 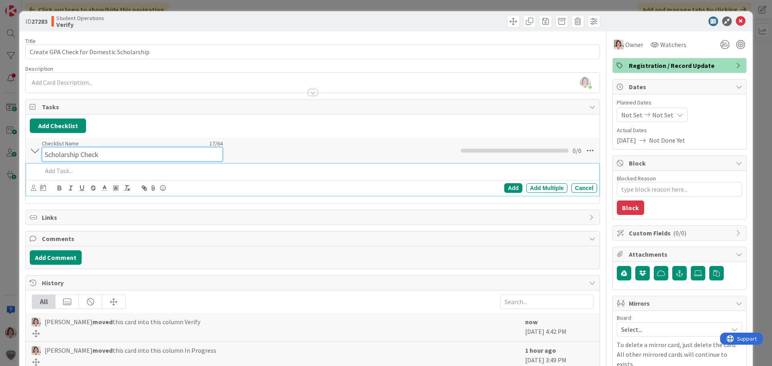 I want to click on input: type card name here..., so click(x=312, y=52).